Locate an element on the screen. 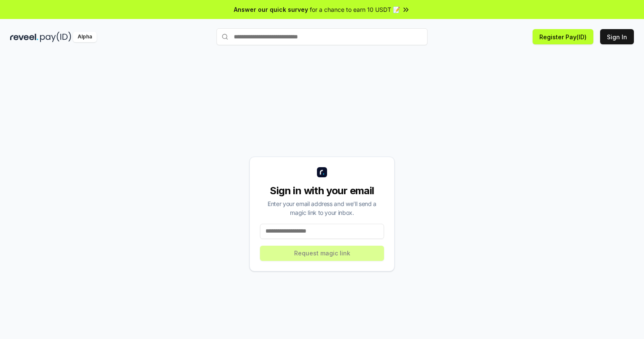  img: reveel_dark is located at coordinates (24, 37).